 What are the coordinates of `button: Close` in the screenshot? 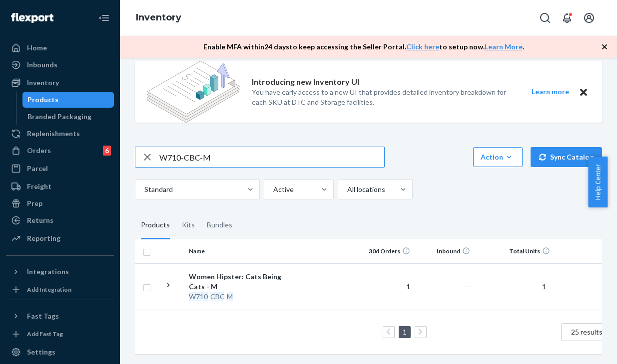 It's located at (583, 92).